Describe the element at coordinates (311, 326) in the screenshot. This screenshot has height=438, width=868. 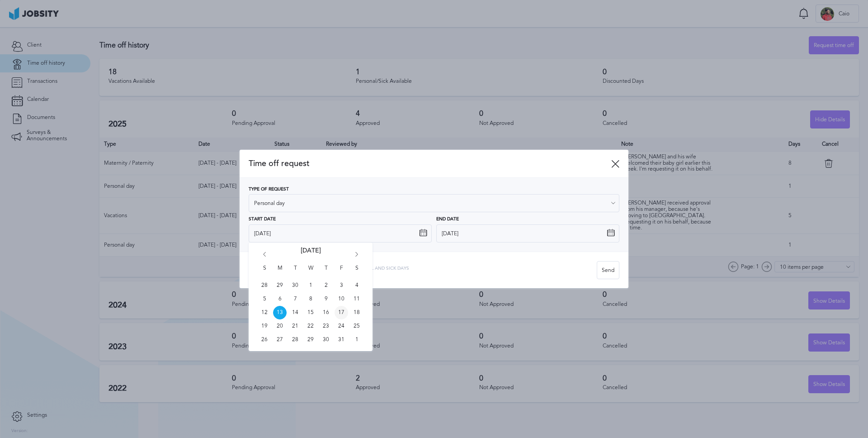
I see `span: Wed Oct 22 2025` at that location.